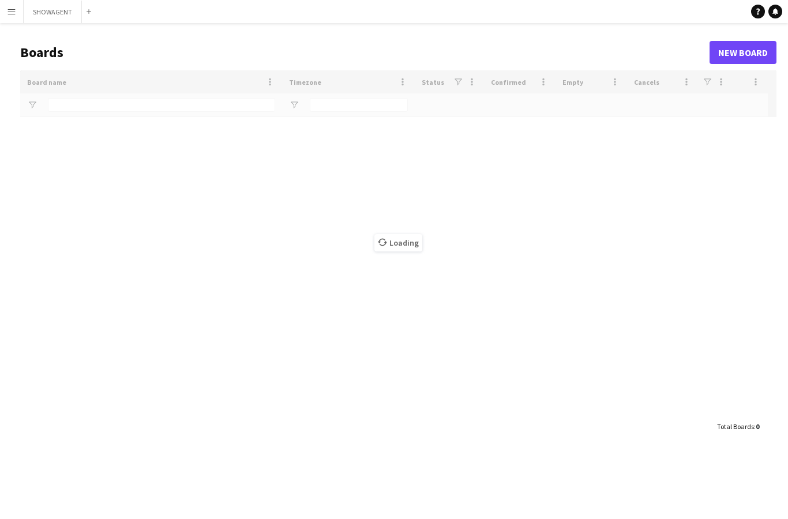 The height and width of the screenshot is (519, 788). Describe the element at coordinates (743, 53) in the screenshot. I see `a: New Board` at that location.